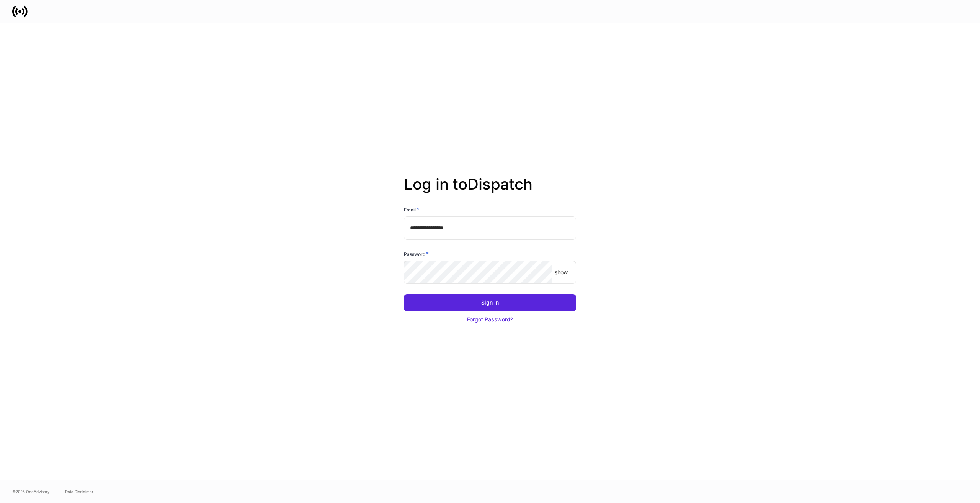 The height and width of the screenshot is (503, 980). Describe the element at coordinates (490, 320) in the screenshot. I see `div: Forgot Password?` at that location.